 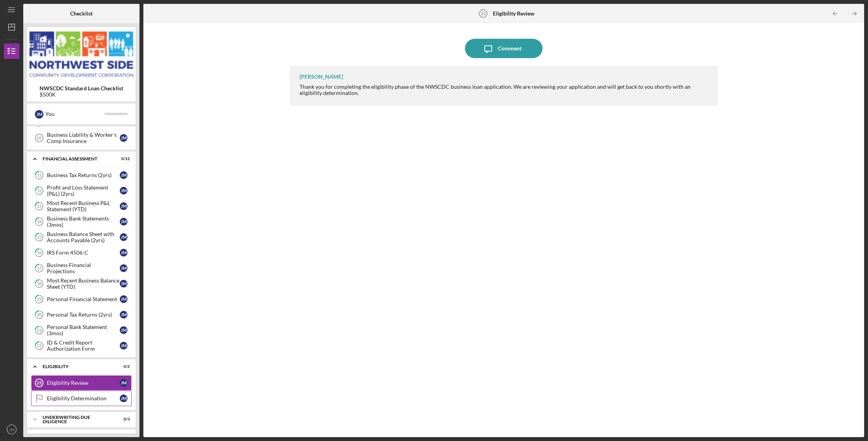 What do you see at coordinates (82, 88) in the screenshot?
I see `b: NWSCDC Standard Loan Checklist` at bounding box center [82, 88].